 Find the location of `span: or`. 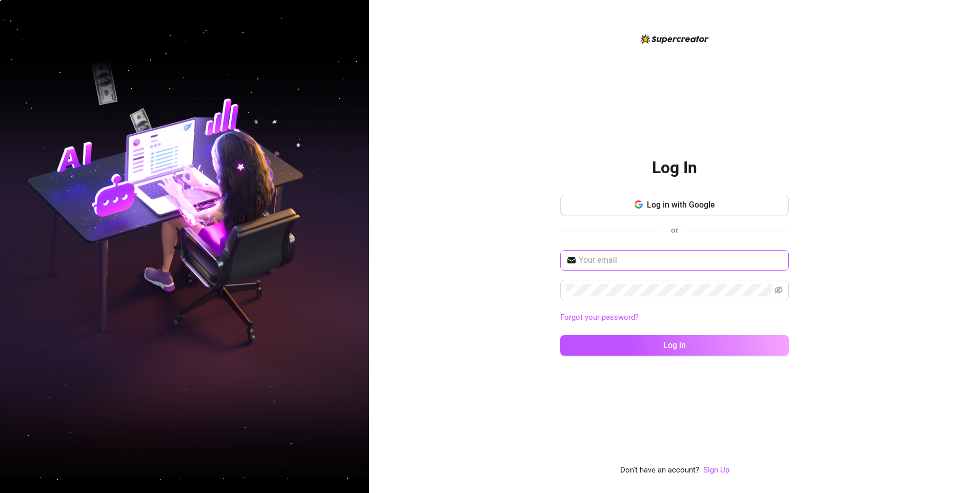

span: or is located at coordinates (675, 230).